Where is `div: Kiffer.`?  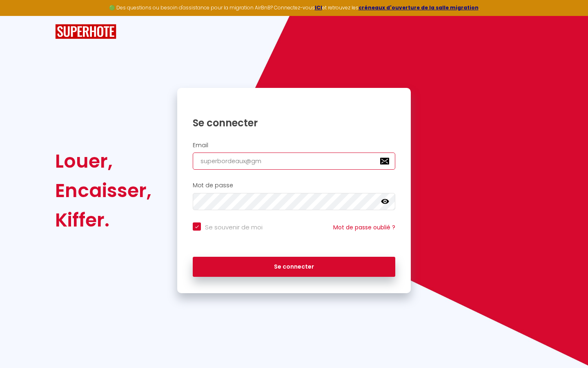
div: Kiffer. is located at coordinates (103, 220).